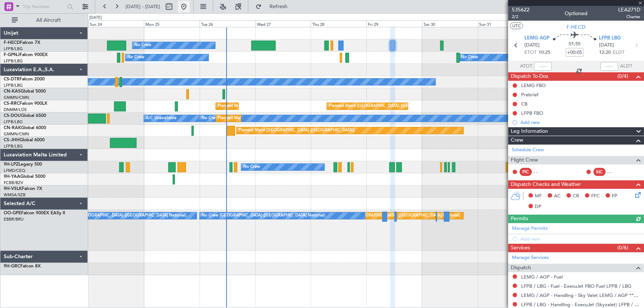 This screenshot has width=644, height=308. What do you see at coordinates (538, 196) in the screenshot?
I see `span: MF` at bounding box center [538, 196].